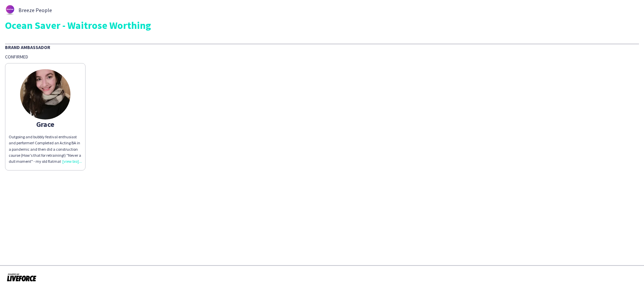  What do you see at coordinates (45, 124) in the screenshot?
I see `div: Grace` at bounding box center [45, 124].